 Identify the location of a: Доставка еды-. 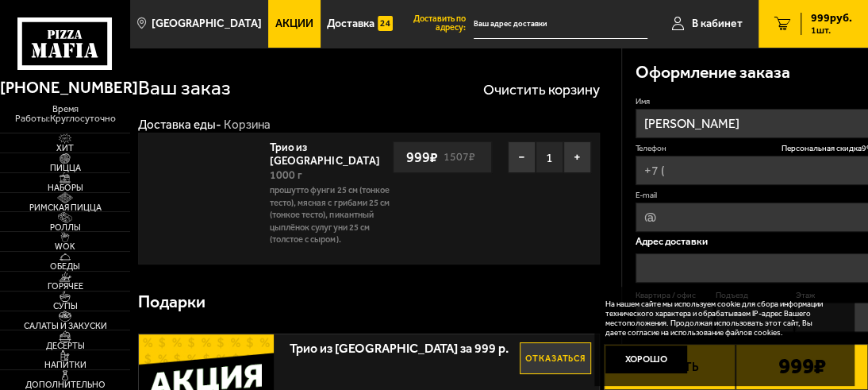
(179, 124).